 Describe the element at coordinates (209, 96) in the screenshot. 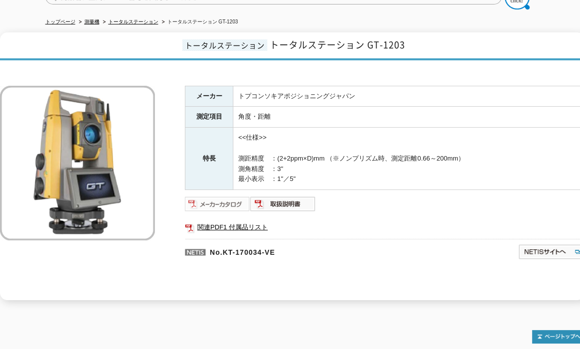

I see `th: メーカー` at that location.